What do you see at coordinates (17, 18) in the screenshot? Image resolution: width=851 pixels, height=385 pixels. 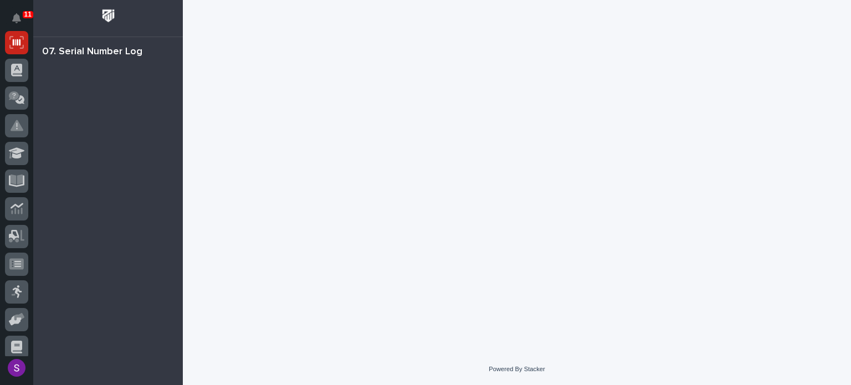 I see `button: Notifications` at bounding box center [17, 18].